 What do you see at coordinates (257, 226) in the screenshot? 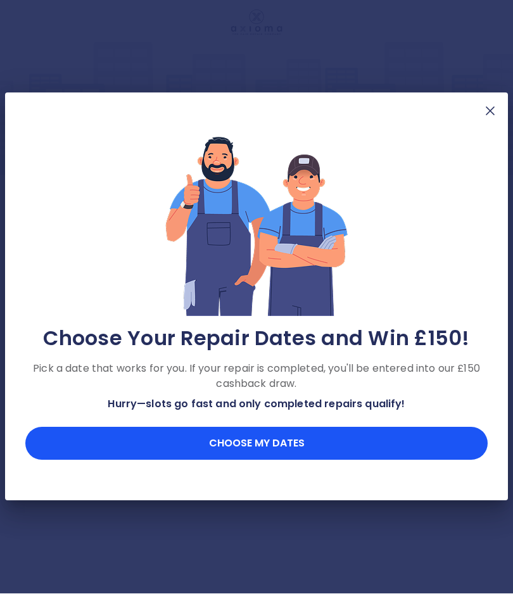
I see `img: Lottery` at bounding box center [257, 226].